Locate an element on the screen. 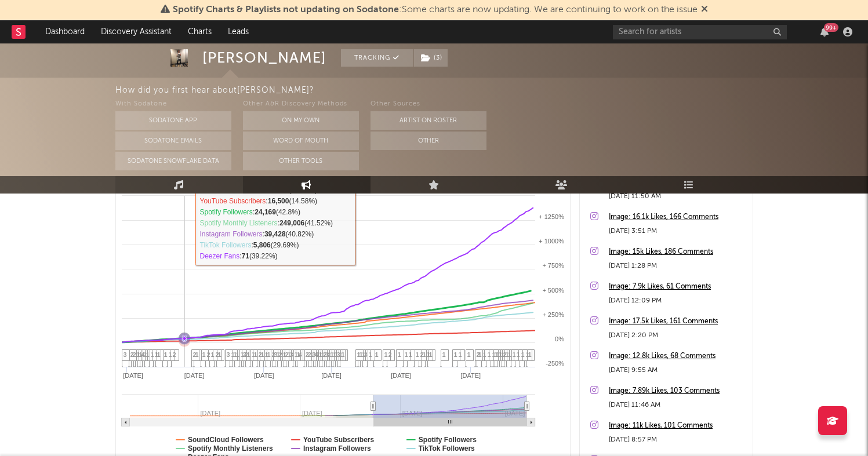 The image size is (868, 456). a: Image: 7.9k Likes, 61 Comments is located at coordinates (678, 287).